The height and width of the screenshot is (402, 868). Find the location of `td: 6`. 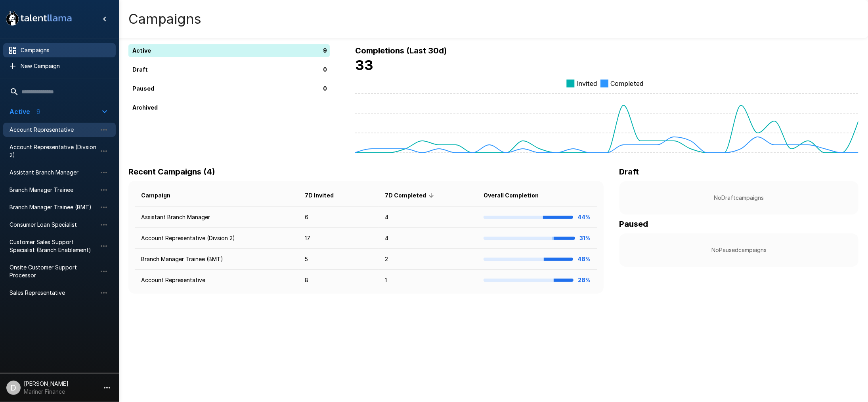

td: 6 is located at coordinates (338, 218).